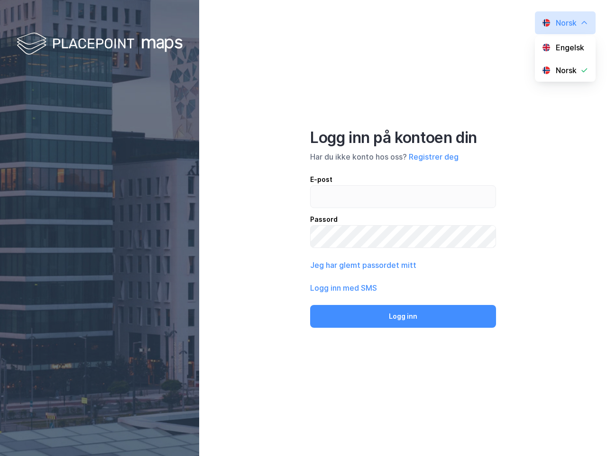 This screenshot has height=456, width=607. What do you see at coordinates (584, 433) in the screenshot?
I see `div: Chat Widget` at bounding box center [584, 433].